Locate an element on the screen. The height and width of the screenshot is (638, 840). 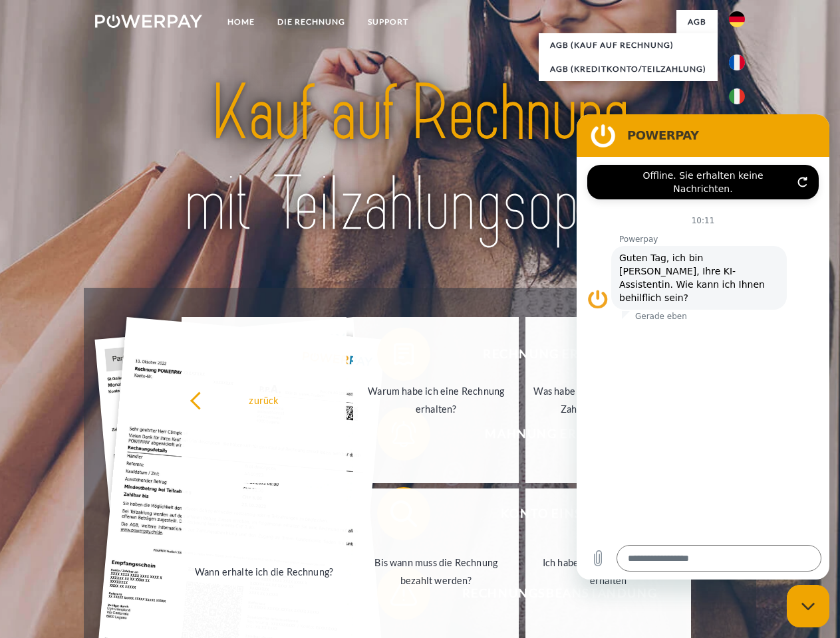
img: fr is located at coordinates (737, 62).